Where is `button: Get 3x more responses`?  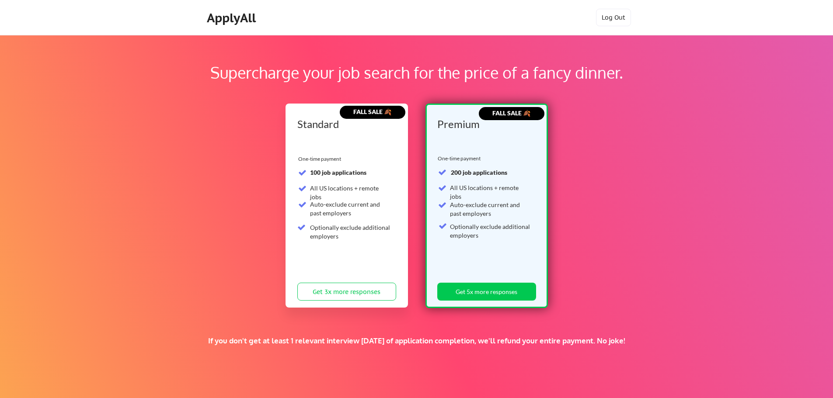 button: Get 3x more responses is located at coordinates (347, 292).